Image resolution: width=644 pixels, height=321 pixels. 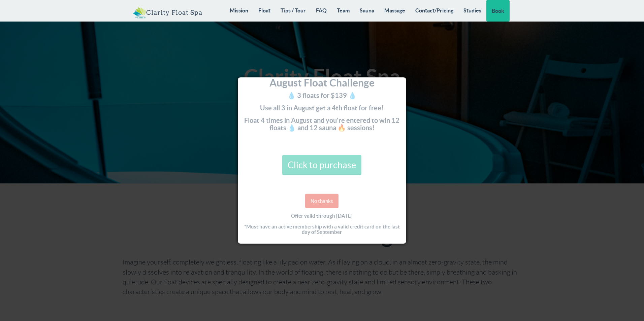 What do you see at coordinates (322, 204) in the screenshot?
I see `a: No thanks` at bounding box center [322, 204].